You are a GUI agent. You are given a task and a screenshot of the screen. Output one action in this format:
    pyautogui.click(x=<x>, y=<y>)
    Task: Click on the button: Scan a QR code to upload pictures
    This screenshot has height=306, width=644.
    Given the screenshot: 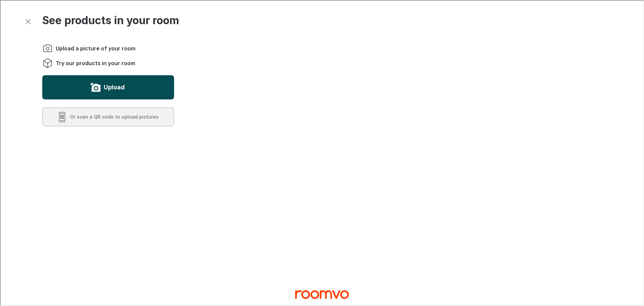 What is the action you would take?
    pyautogui.click(x=107, y=116)
    